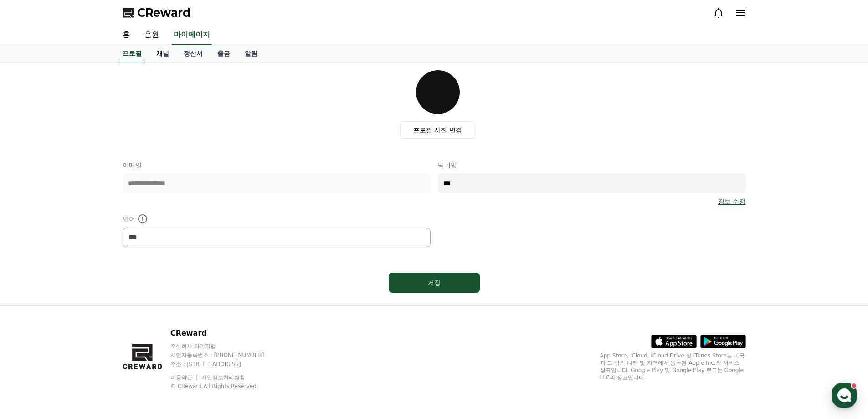  Describe the element at coordinates (592, 165) in the screenshot. I see `p: 닉네임` at that location.